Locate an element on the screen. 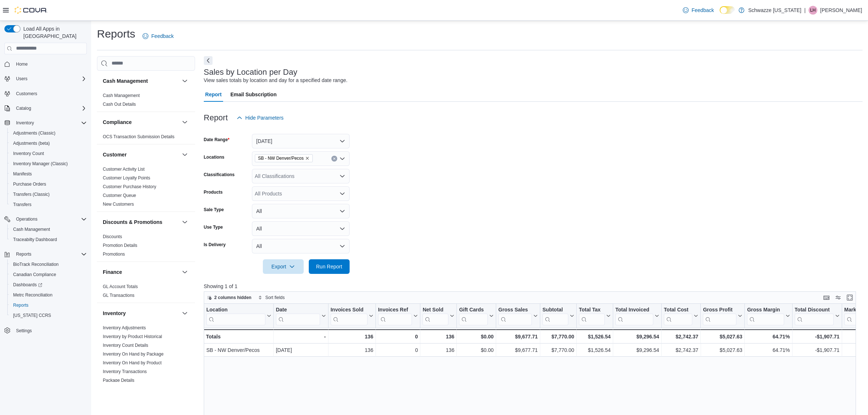 The width and height of the screenshot is (868, 415). span: Users is located at coordinates (22, 79).